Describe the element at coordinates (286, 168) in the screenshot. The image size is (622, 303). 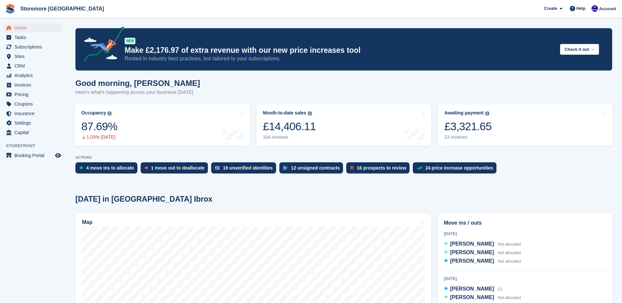
I see `img: contract_signature_icon-13c848040528278c33f63329250d36e43548de30e8caae1d1a13099fd9432cc5.svg` at that location.